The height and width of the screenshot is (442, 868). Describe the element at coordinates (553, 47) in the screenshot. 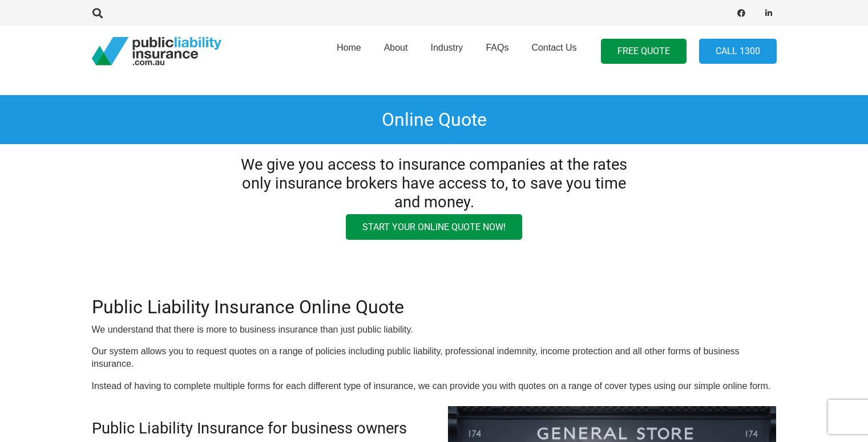

I see `span: Contact Us` at that location.